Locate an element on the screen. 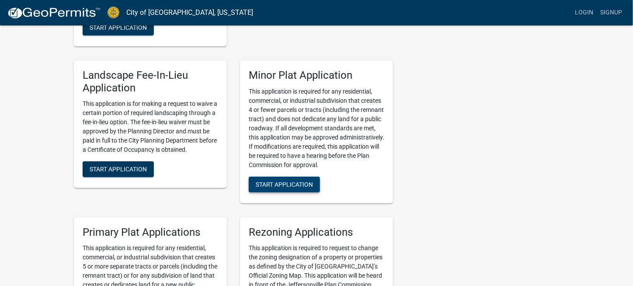  img: City of Jeffersonville, Indiana is located at coordinates (113, 12).